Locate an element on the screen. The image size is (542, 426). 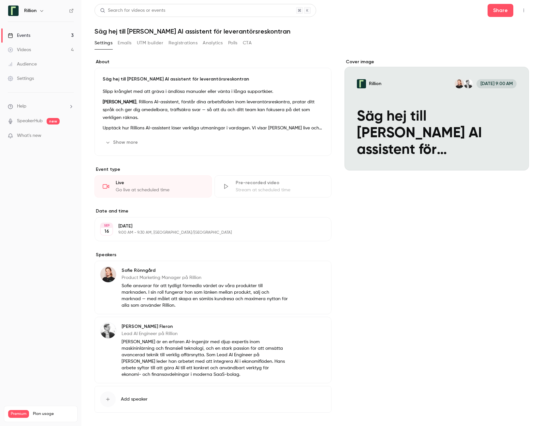
label: Cover image is located at coordinates (437, 62).